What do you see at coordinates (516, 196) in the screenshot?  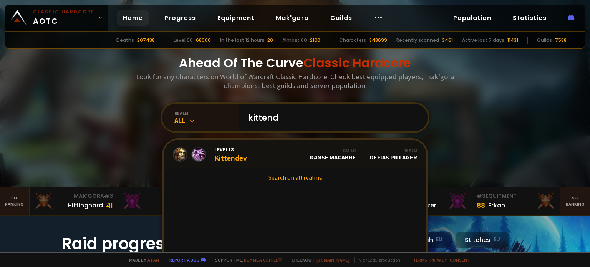 I see `div: Equipment` at bounding box center [516, 196].